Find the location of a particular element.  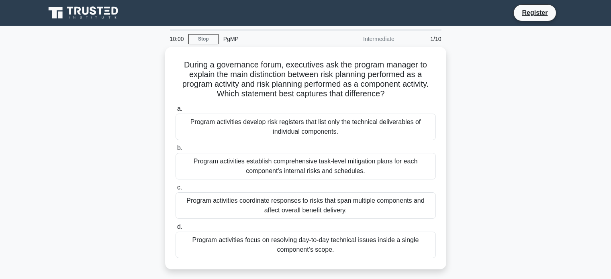

span: d. is located at coordinates (180, 227).